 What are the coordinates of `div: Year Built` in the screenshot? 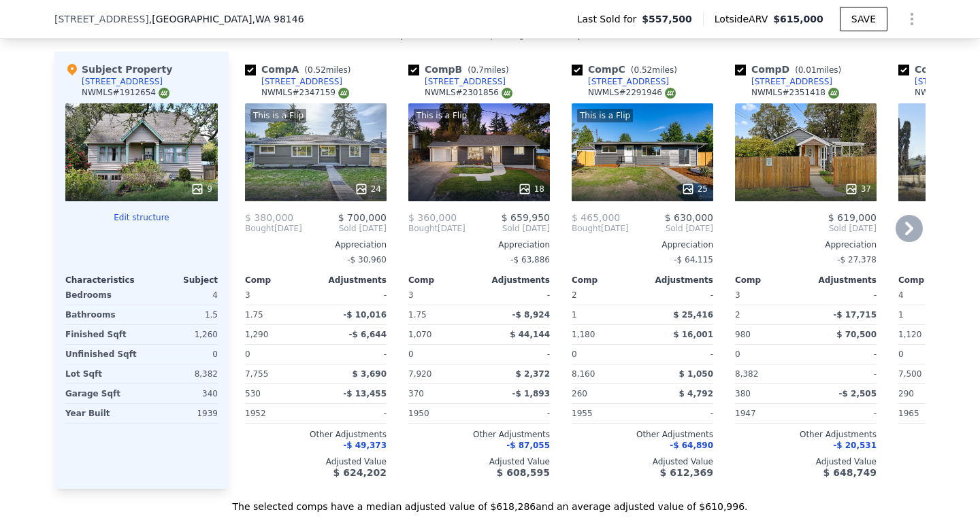 It's located at (102, 414).